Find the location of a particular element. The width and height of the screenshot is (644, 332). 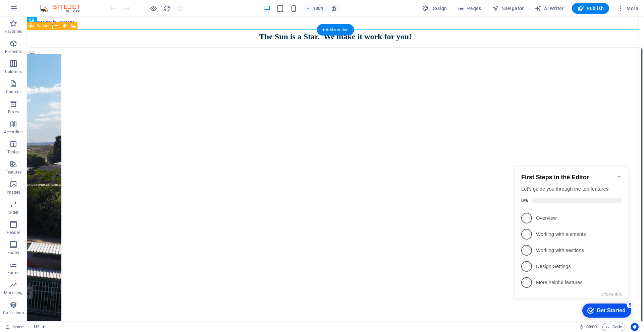

p: Footer is located at coordinates (14, 253).